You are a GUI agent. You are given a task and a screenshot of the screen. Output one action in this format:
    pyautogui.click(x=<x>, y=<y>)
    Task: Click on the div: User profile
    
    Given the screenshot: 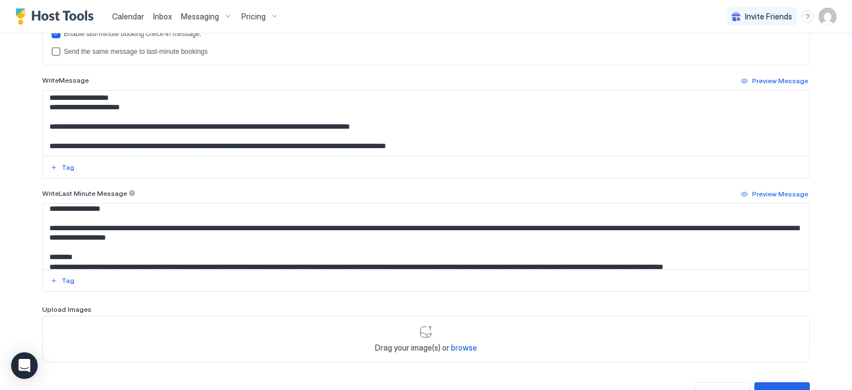 What is the action you would take?
    pyautogui.click(x=827, y=17)
    